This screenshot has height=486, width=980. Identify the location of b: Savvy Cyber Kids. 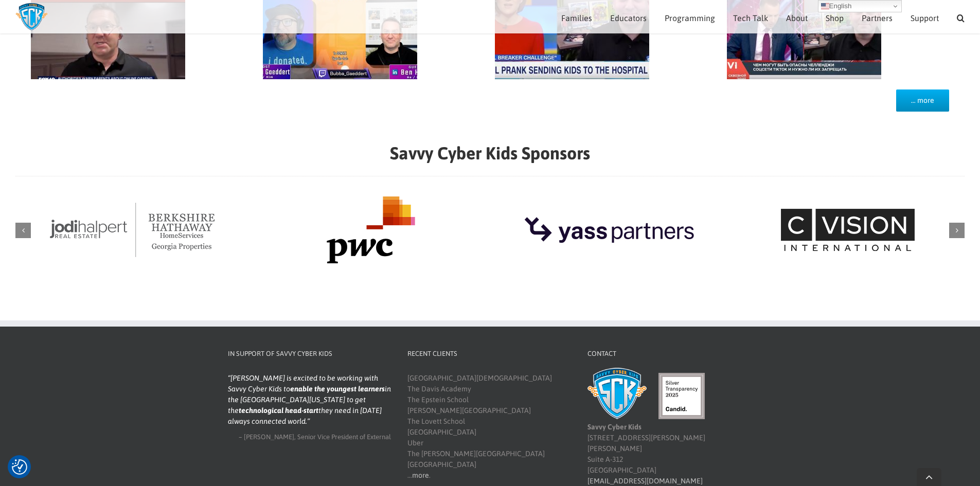
(615, 427).